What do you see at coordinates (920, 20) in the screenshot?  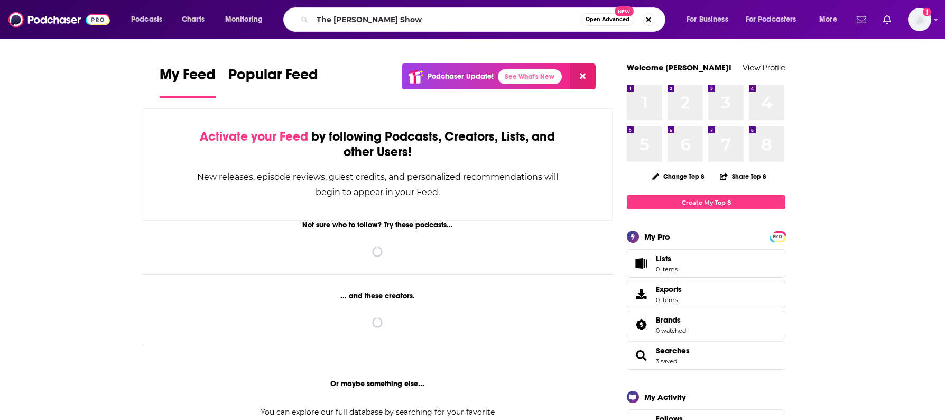 I see `button: Show profile menu` at bounding box center [920, 20].